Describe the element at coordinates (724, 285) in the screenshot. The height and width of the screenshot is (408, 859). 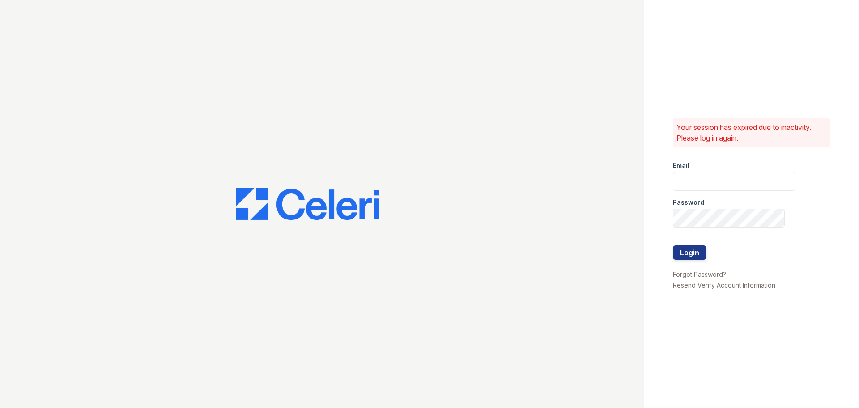
I see `a: Resend Verify Account Information` at that location.